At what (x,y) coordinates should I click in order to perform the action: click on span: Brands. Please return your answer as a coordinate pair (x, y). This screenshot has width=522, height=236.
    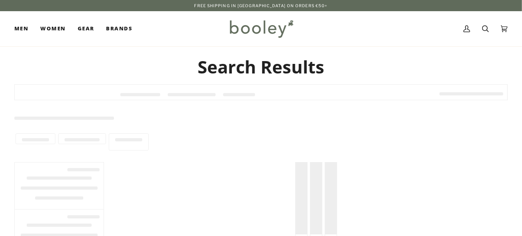
    Looking at the image, I should click on (119, 29).